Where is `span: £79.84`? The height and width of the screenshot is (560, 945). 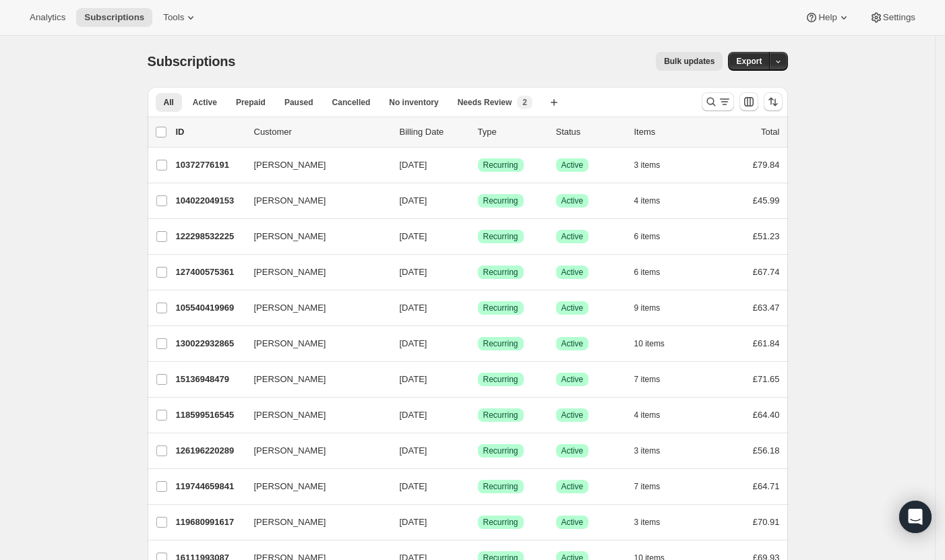
span: £79.84 is located at coordinates (766, 165).